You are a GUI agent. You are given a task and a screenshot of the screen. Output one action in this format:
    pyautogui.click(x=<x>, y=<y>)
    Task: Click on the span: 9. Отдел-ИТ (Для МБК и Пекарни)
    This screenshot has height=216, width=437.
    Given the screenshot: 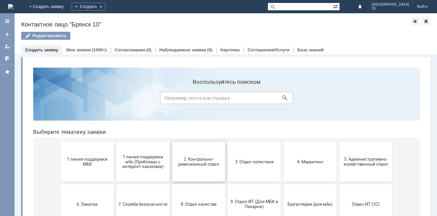 What is the action you would take?
    pyautogui.click(x=227, y=142)
    